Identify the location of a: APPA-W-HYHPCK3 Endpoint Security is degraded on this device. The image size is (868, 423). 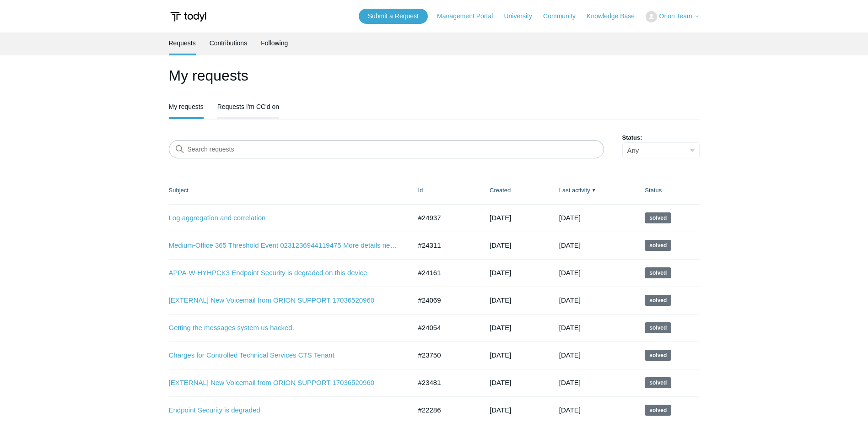
(283, 273).